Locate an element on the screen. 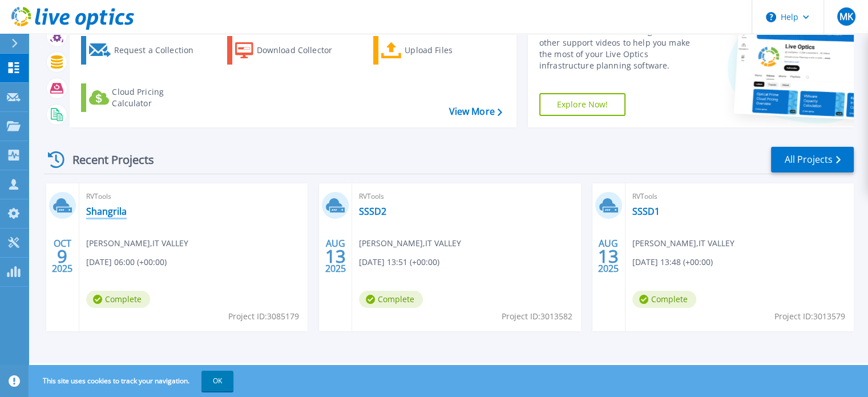 Image resolution: width=868 pixels, height=397 pixels. span: Project ID: 3013582 is located at coordinates (537, 316).